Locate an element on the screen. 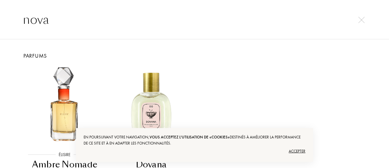  img: Dovana is located at coordinates (151, 105).